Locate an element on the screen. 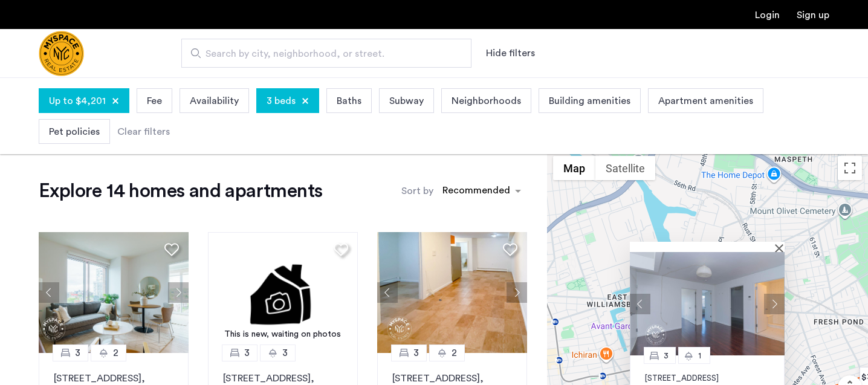 This screenshot has width=868, height=385. img: a8b926f1-9a91-4e5e-b036-feb4fe78ee5d_638870597702663908.jpeg is located at coordinates (452, 292).